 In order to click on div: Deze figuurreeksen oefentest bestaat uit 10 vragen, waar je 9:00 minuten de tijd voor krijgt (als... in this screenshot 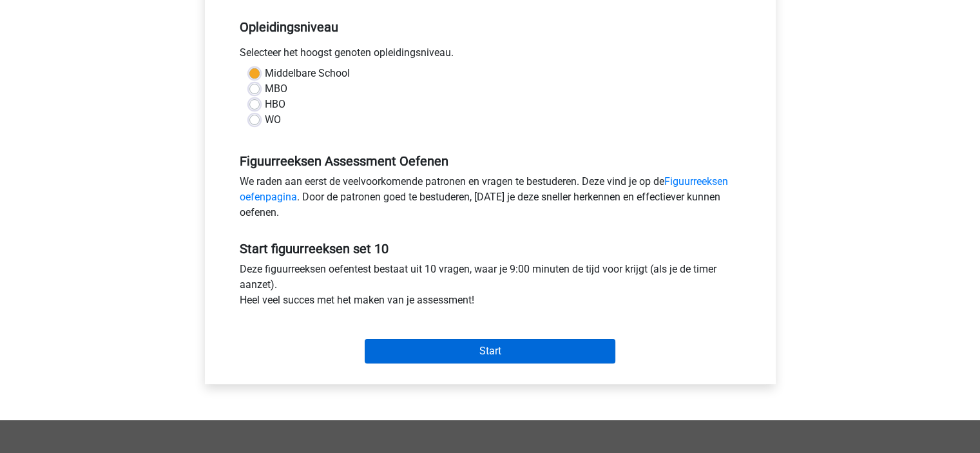, I will do `click(490, 288)`.